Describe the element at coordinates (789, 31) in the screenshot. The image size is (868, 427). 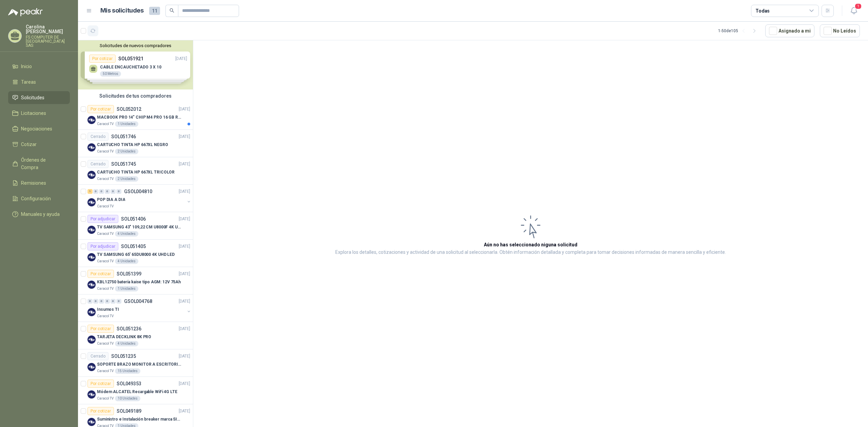
I see `button: Asignado a mi` at that location.